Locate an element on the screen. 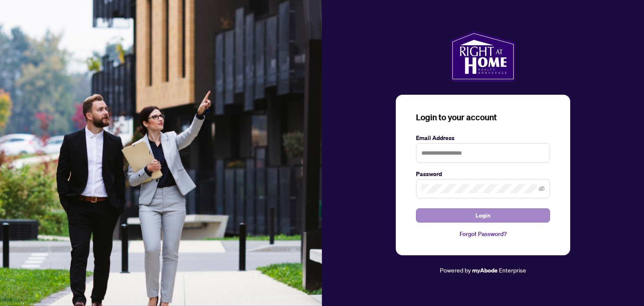  label: Password is located at coordinates (483, 174).